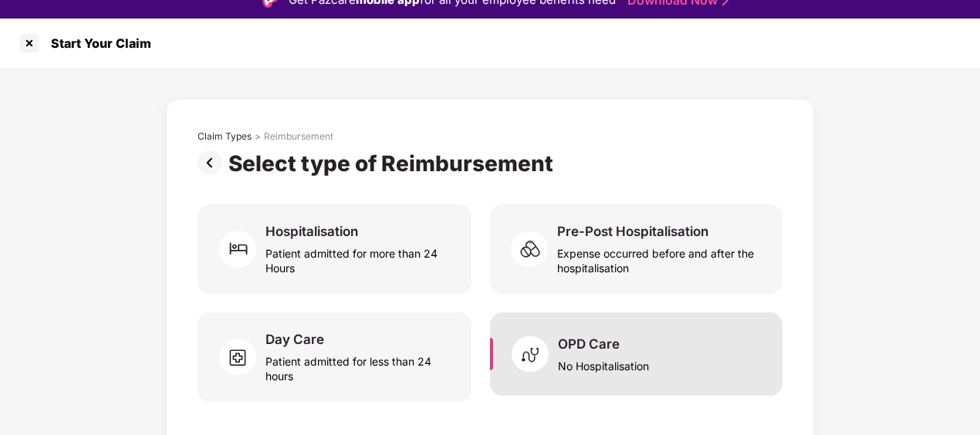  What do you see at coordinates (312, 232) in the screenshot?
I see `div: Hospitalisation` at bounding box center [312, 232].